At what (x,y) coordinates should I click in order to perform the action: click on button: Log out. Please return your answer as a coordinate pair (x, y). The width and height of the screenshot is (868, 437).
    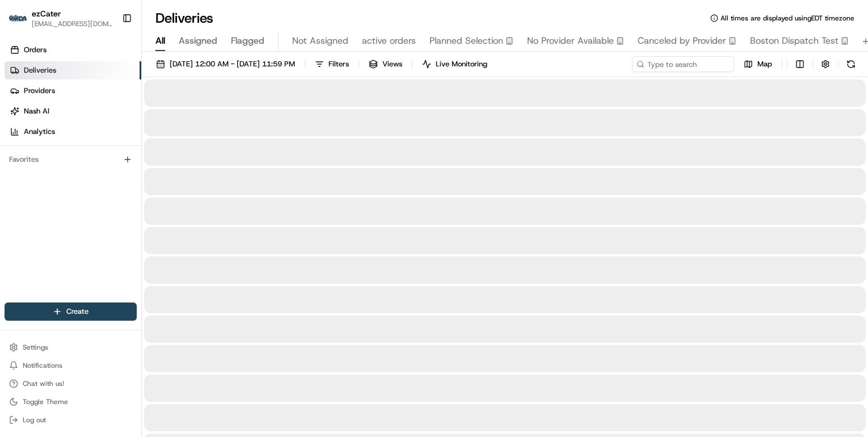
    Looking at the image, I should click on (71, 420).